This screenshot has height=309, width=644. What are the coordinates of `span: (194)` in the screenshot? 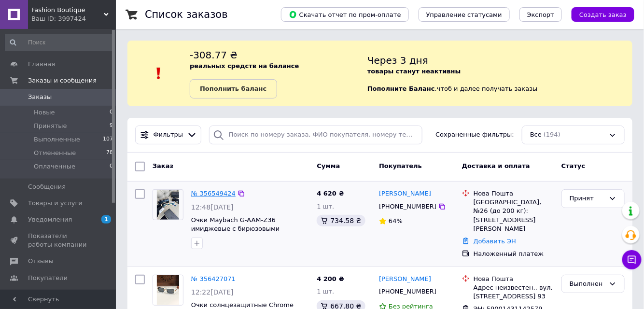 It's located at (552, 134).